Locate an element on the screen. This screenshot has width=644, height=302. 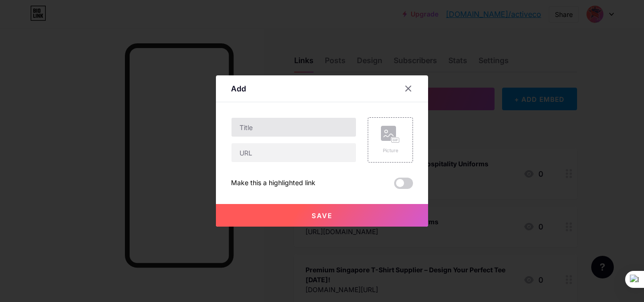
input: Title is located at coordinates (293, 127).